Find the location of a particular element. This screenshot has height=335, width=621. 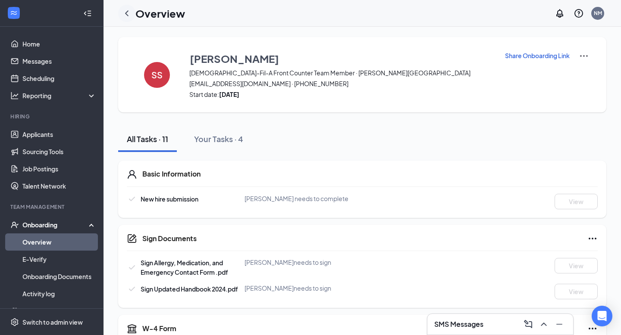

button: ChevronUp is located at coordinates (544, 325).